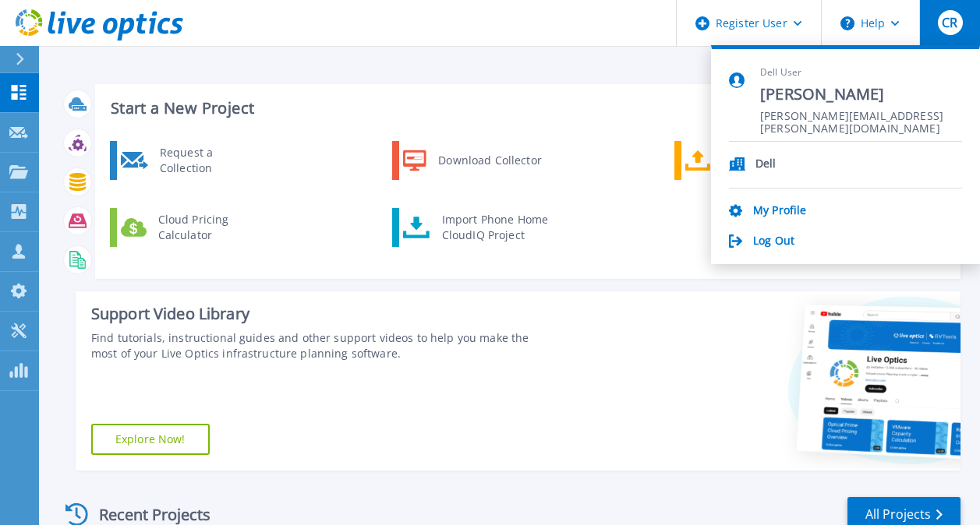 This screenshot has height=525, width=980. What do you see at coordinates (525, 109) in the screenshot?
I see `h3: Start a New Project` at bounding box center [525, 109].